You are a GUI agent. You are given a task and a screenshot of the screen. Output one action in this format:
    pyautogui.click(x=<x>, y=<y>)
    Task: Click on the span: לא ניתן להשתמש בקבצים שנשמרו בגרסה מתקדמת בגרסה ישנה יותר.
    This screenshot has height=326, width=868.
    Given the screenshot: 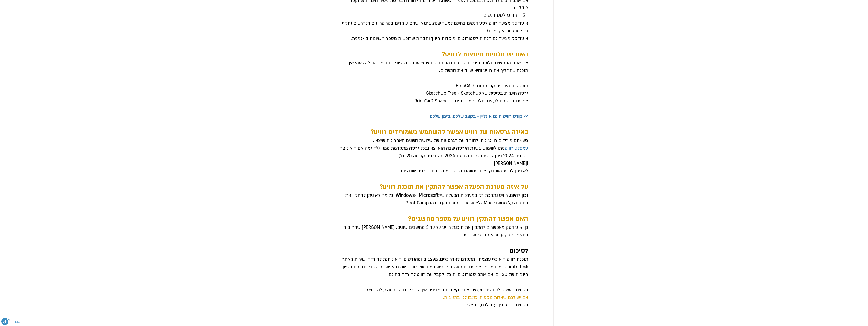 What is the action you would take?
    pyautogui.click(x=463, y=171)
    